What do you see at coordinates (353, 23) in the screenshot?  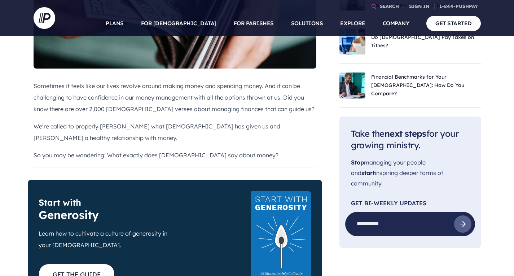 I see `a: EXPLORE` at bounding box center [353, 23].